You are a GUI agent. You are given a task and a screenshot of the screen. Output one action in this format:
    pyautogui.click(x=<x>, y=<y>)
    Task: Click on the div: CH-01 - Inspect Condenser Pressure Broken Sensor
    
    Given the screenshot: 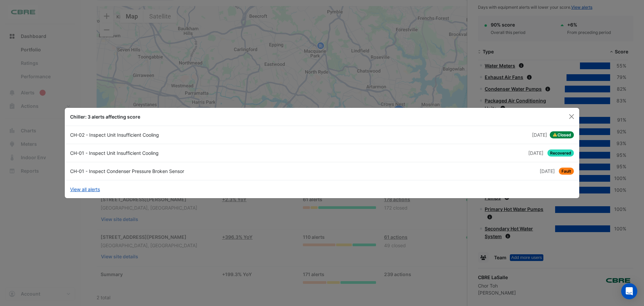 What is the action you would take?
    pyautogui.click(x=194, y=171)
    